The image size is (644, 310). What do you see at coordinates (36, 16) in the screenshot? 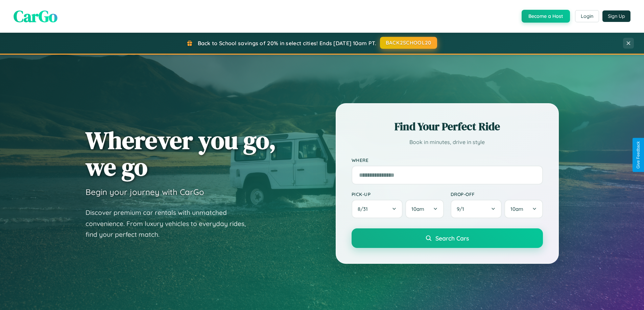
I see `span: CarGo` at bounding box center [36, 16].